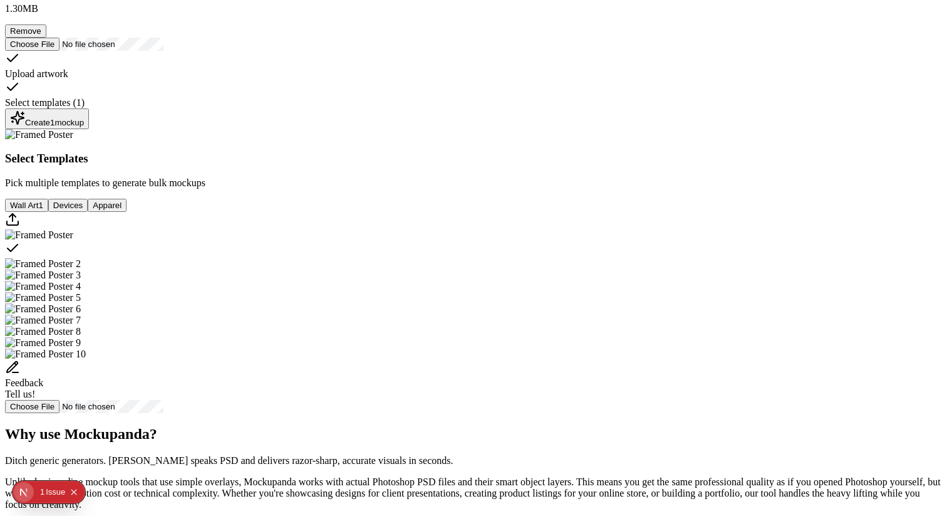  I want to click on button: Wall Art1, so click(26, 205).